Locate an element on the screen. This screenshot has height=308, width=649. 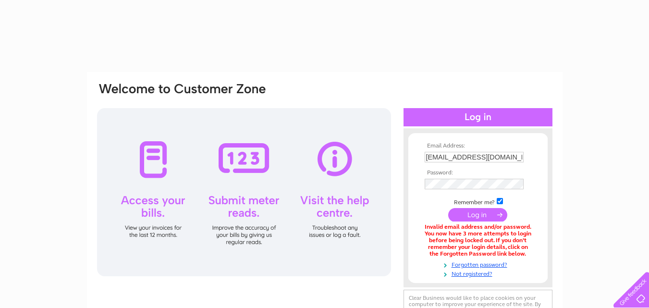
th: Email Address: is located at coordinates (478, 146).